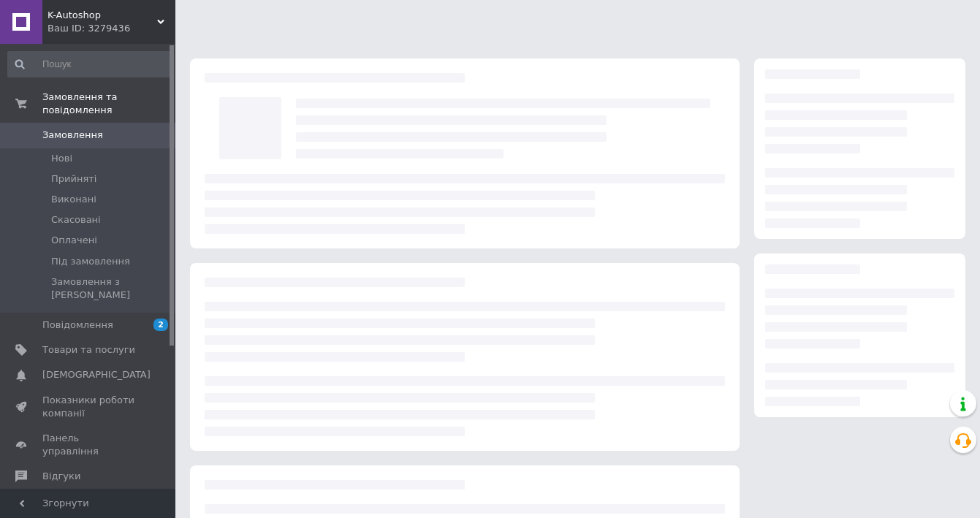 The width and height of the screenshot is (980, 518). Describe the element at coordinates (102, 16) in the screenshot. I see `span: K-Autoshop` at that location.